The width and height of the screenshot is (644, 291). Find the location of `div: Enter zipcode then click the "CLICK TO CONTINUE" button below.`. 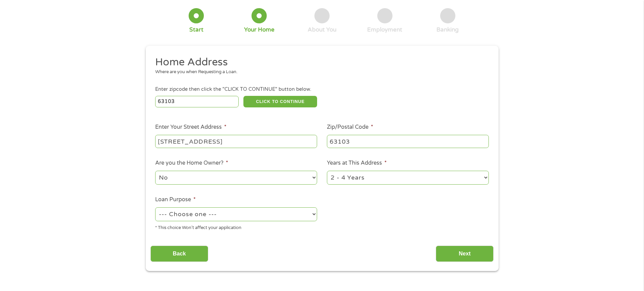

div: Enter zipcode then click the "CLICK TO CONTINUE" button below. is located at coordinates (322, 89).